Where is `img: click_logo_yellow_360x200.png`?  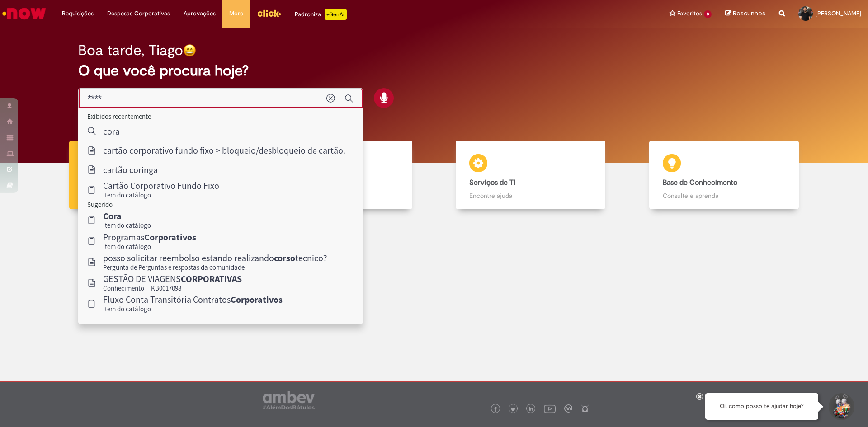 img: click_logo_yellow_360x200.png is located at coordinates (269, 13).